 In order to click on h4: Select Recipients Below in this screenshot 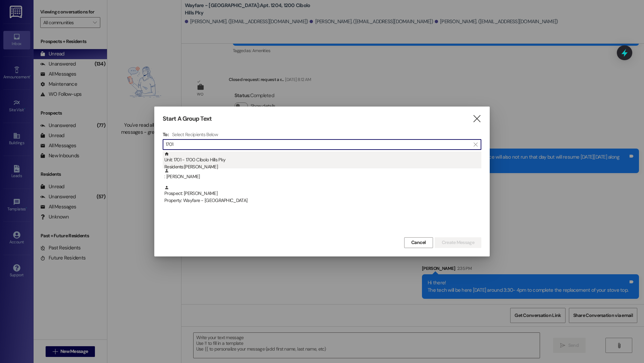, I will do `click(195, 134)`.